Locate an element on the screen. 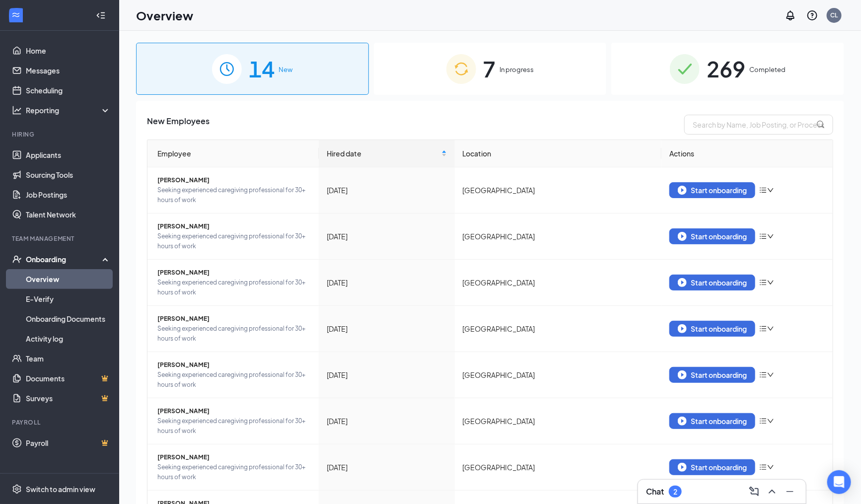  a: Job Postings is located at coordinates (68, 194).